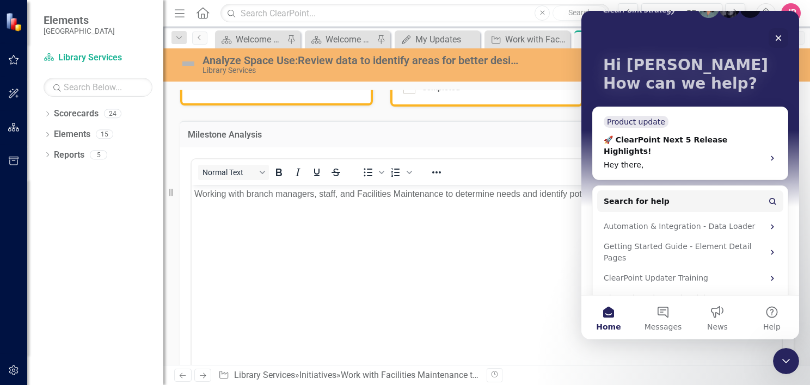  What do you see at coordinates (82, 307) in the screenshot?
I see `button: Messages` at bounding box center [82, 307].